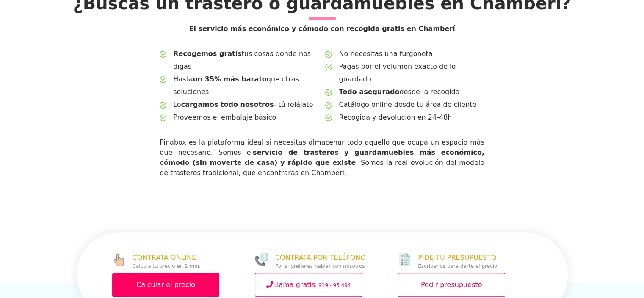 This screenshot has width=644, height=298. What do you see at coordinates (166, 285) in the screenshot?
I see `a: Calcular el precio` at bounding box center [166, 285].